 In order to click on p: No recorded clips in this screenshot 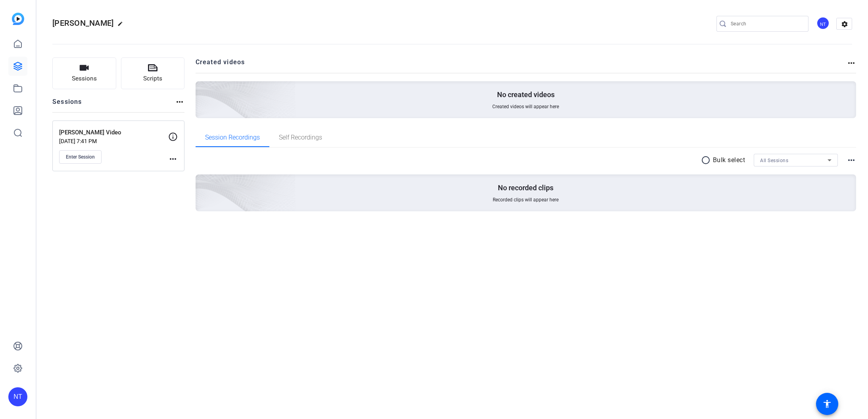, I will do `click(526, 188)`.